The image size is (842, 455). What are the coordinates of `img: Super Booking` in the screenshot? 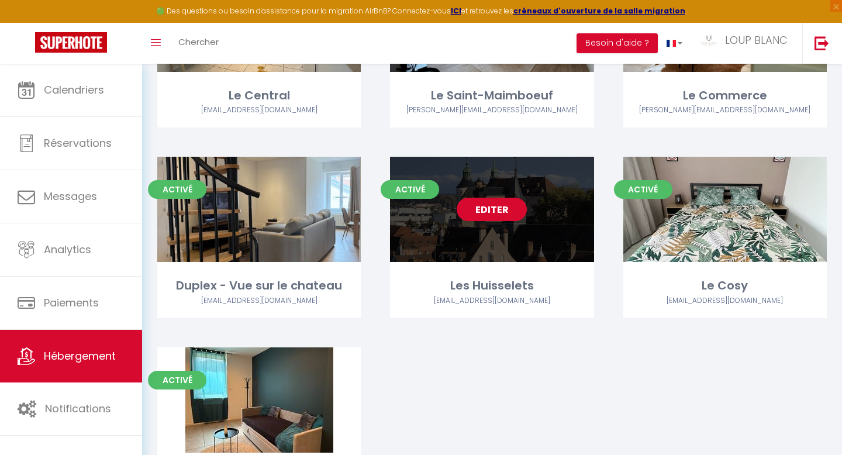 It's located at (71, 42).